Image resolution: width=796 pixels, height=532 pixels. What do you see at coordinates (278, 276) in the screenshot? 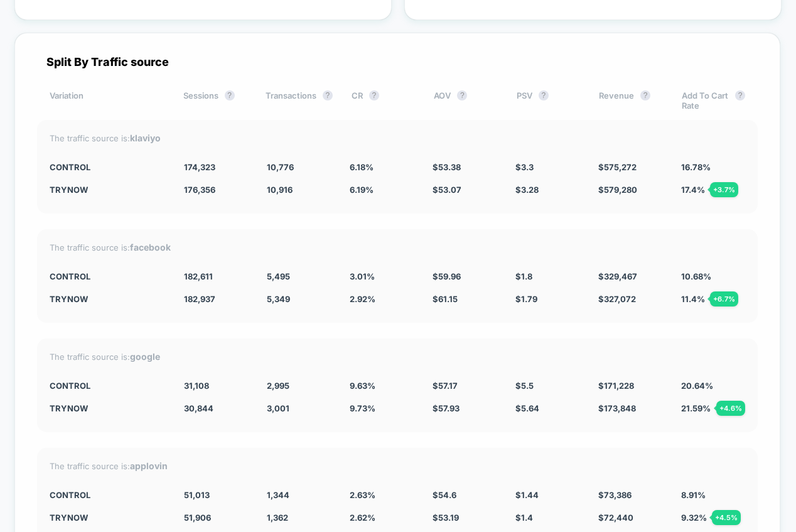
I see `span: 5,495` at bounding box center [278, 276].